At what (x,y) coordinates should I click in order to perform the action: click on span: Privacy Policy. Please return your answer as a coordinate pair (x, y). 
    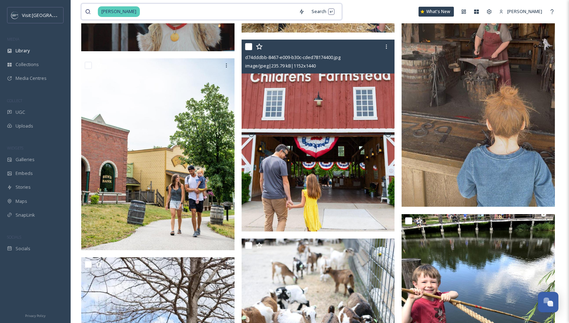
    Looking at the image, I should click on (35, 316).